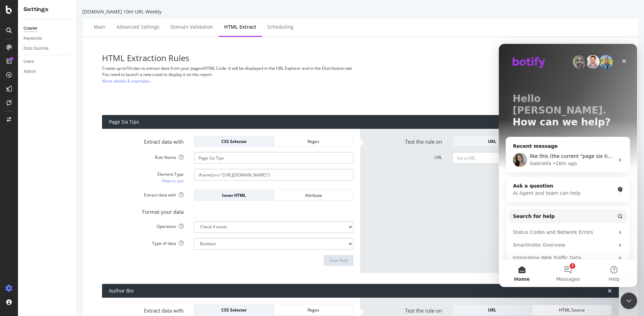  Describe the element at coordinates (314, 195) in the screenshot. I see `button: Attribute` at that location.